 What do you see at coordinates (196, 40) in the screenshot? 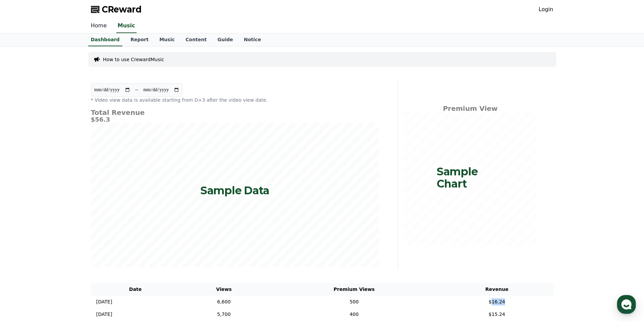
I see `a: Content` at bounding box center [196, 40].